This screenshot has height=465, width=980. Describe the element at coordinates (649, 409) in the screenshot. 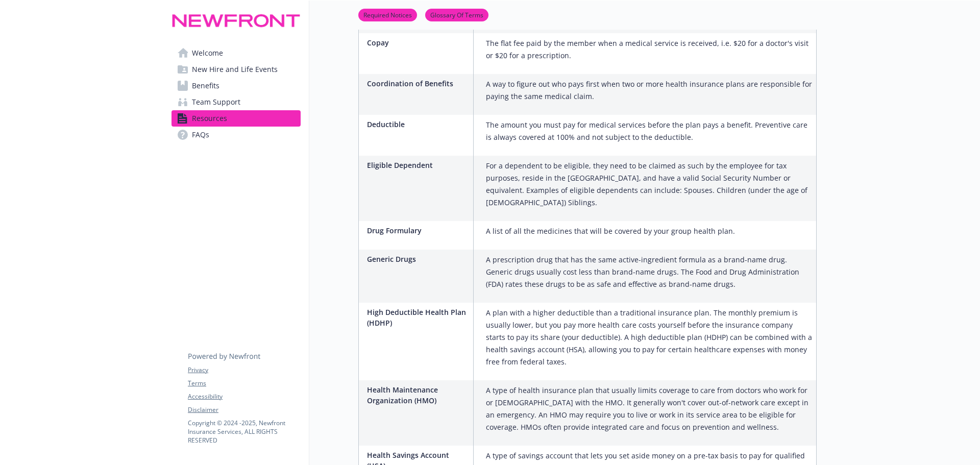

I see `p: A type of health insurance plan that usually limits coverage to care from doctors who work for or...` at that location.